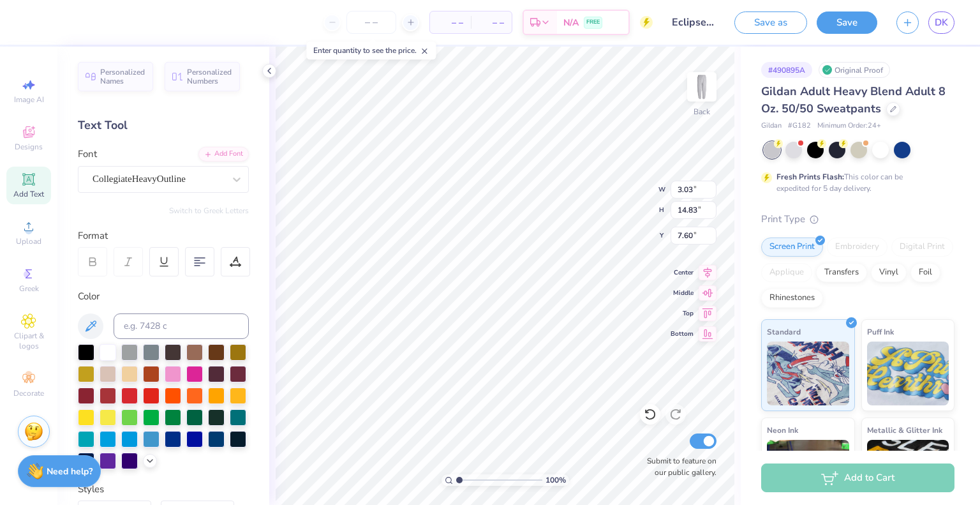 The image size is (980, 505). Describe the element at coordinates (921, 247) in the screenshot. I see `div: Digital Print` at that location.